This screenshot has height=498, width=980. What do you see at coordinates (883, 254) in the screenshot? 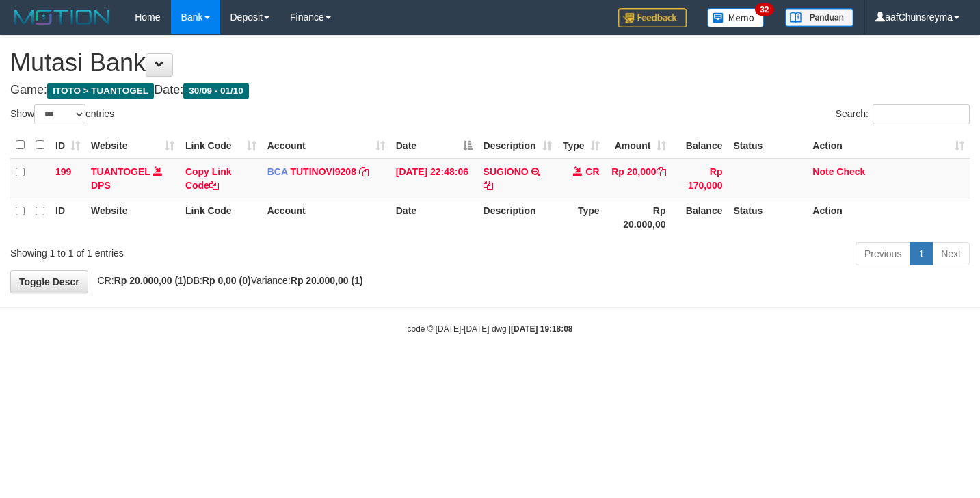
I see `a: Previous` at bounding box center [883, 254].